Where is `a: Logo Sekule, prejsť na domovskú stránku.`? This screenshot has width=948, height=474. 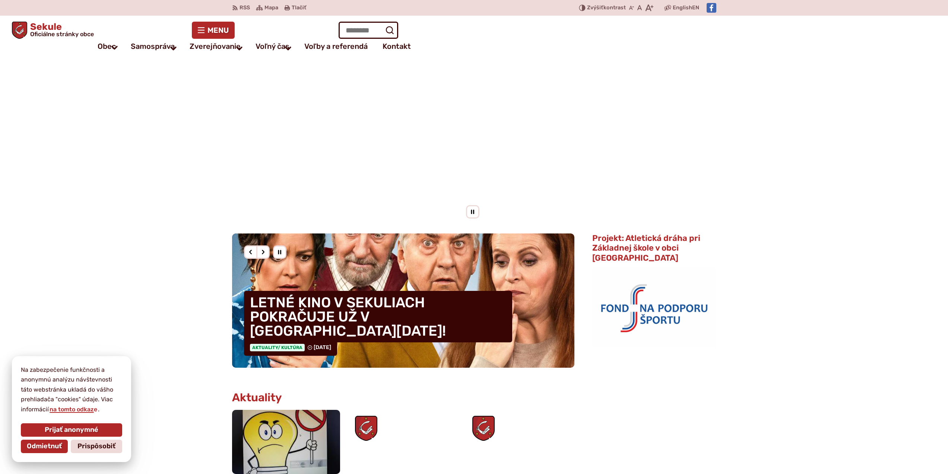 a: Logo Sekule, prejsť na domovskú stránku. is located at coordinates (53, 30).